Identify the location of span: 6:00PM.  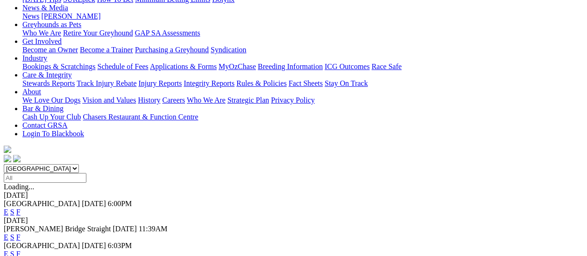
(120, 203).